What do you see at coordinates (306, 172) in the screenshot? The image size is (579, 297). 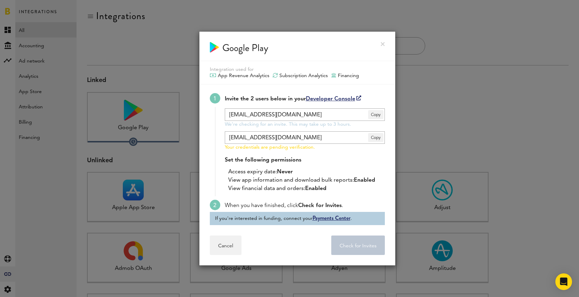 I see `li: Access expiry date:` at bounding box center [306, 172].